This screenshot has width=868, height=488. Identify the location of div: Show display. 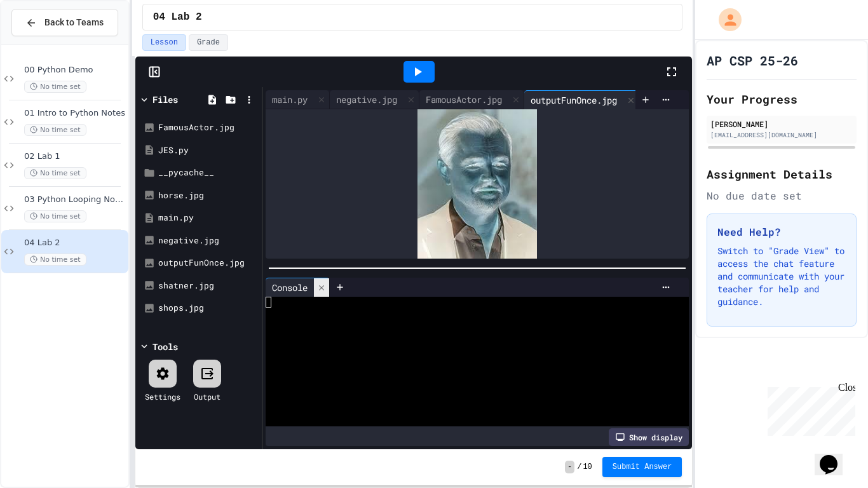
(649, 437).